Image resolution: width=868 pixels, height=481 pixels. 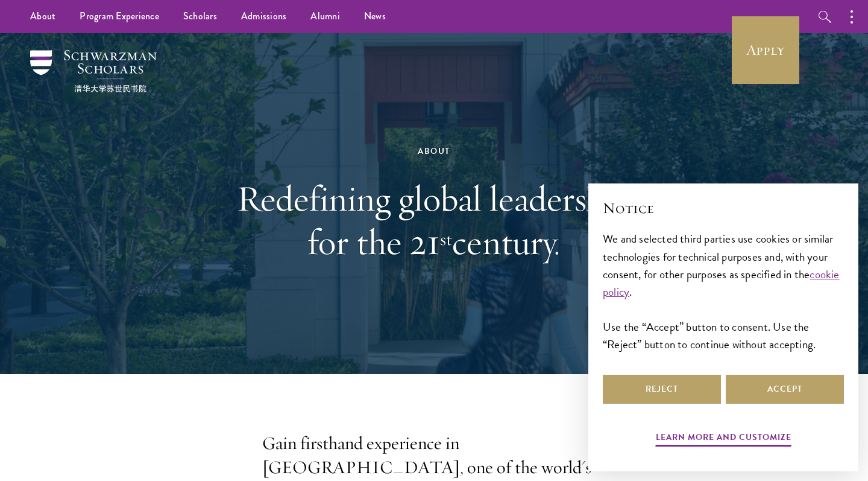 I want to click on button: Learn more and customize, so click(x=724, y=439).